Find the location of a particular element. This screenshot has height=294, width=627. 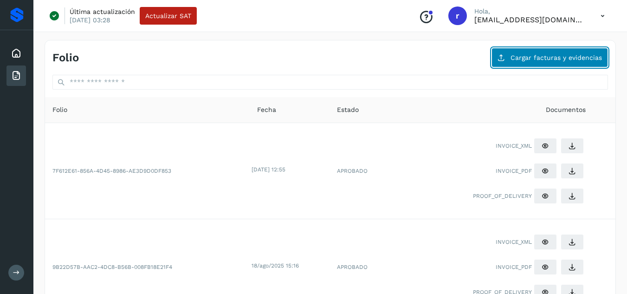

span: Actualizar SAT is located at coordinates (168, 16).